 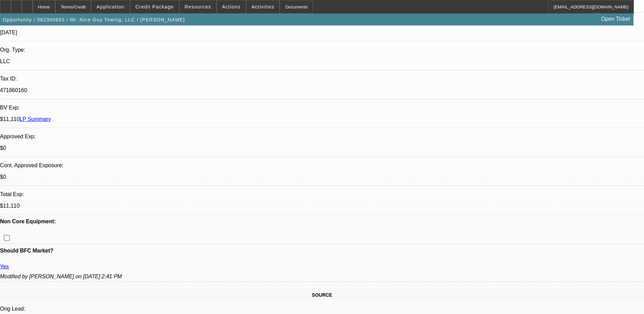 I want to click on span: SOURCE, so click(x=322, y=294).